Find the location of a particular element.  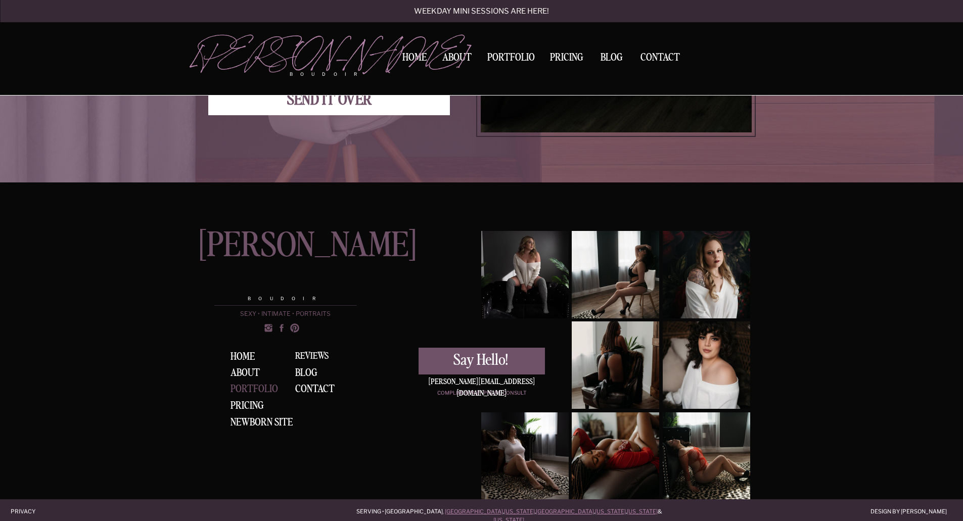

a: Complimentary phone consult is located at coordinates (482, 393).